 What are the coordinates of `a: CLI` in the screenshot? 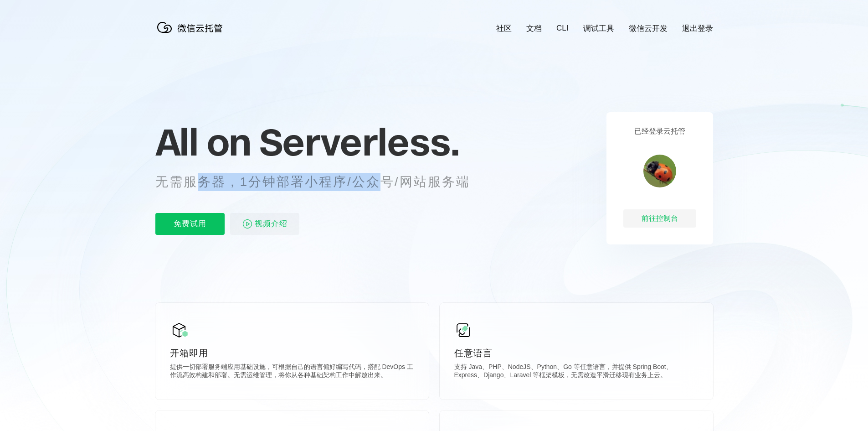 It's located at (562, 28).